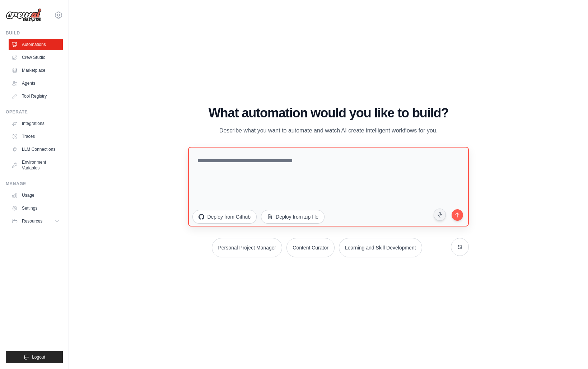 This screenshot has width=588, height=369. What do you see at coordinates (328, 113) in the screenshot?
I see `h1: What automation would you like to build?` at bounding box center [328, 113].